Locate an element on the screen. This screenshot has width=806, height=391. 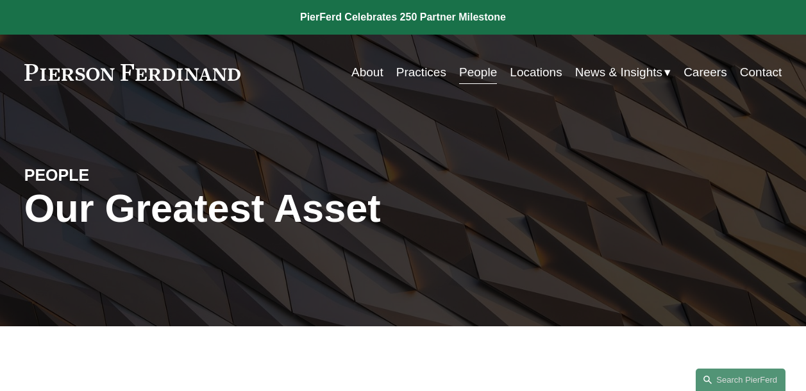
a: folder dropdown is located at coordinates (622, 72).